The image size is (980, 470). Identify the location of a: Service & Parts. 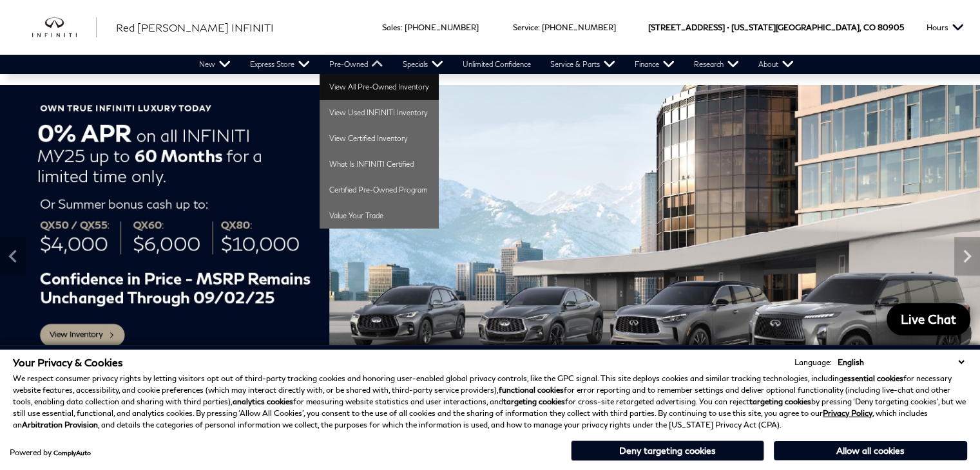
(583, 65).